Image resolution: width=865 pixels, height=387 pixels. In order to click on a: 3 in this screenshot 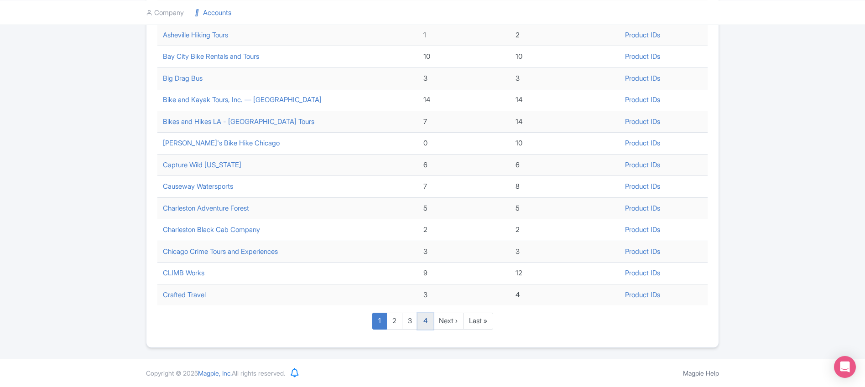, I will do `click(410, 321)`.